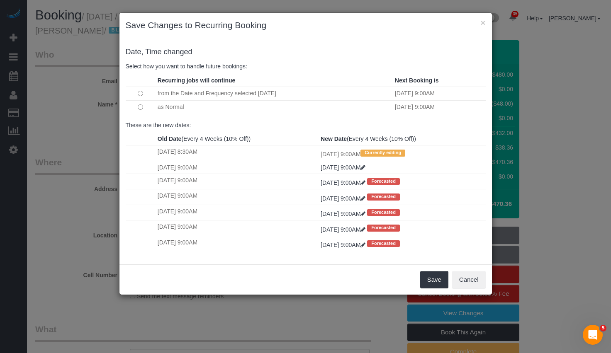  I want to click on h3: Save Changes to Recurring Booking, so click(305, 25).